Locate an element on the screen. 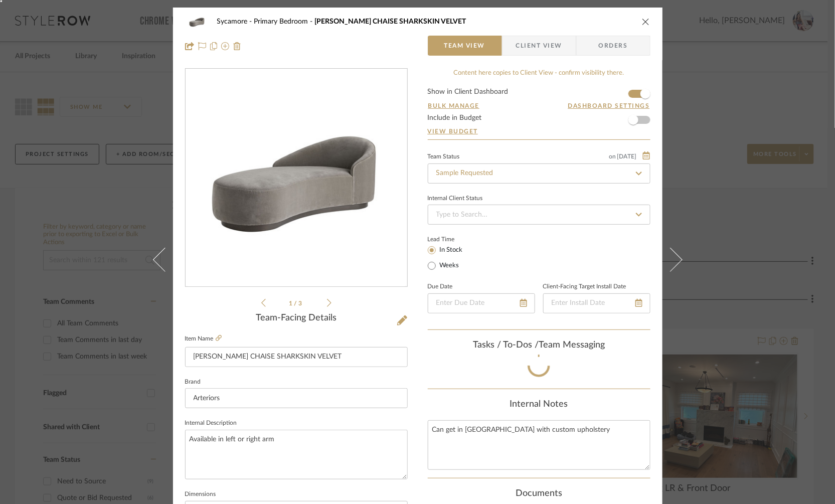 The width and height of the screenshot is (835, 504). label: In Stock is located at coordinates (450, 251).